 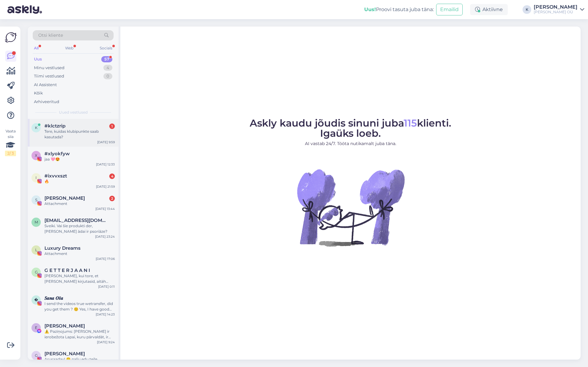 I want to click on span: Emai Kaji, so click(x=64, y=326).